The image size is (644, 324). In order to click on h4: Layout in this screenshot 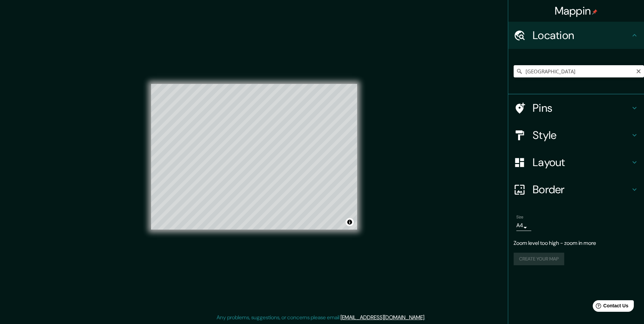, I will do `click(581, 162)`.